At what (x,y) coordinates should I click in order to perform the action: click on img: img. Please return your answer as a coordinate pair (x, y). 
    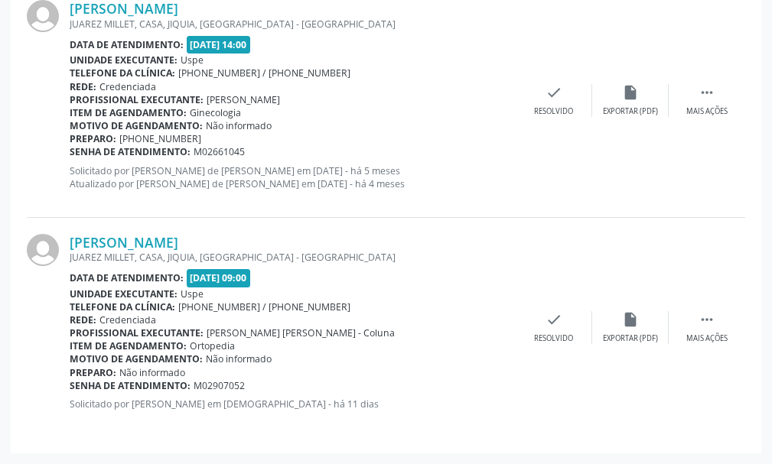
    Looking at the image, I should click on (43, 250).